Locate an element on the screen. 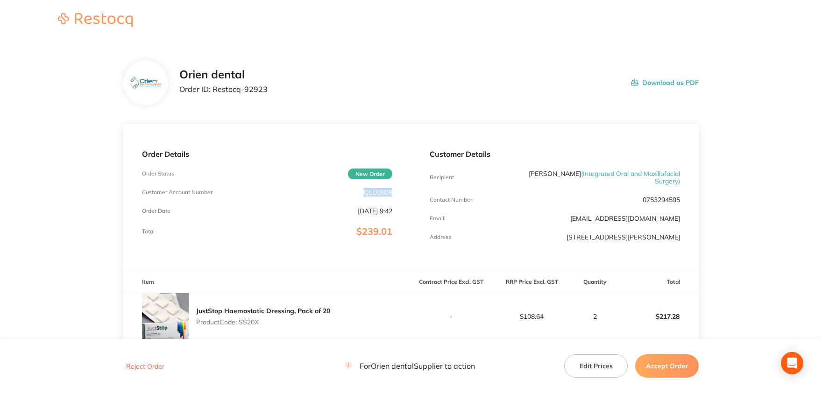  p: $108.64 is located at coordinates (531, 317).